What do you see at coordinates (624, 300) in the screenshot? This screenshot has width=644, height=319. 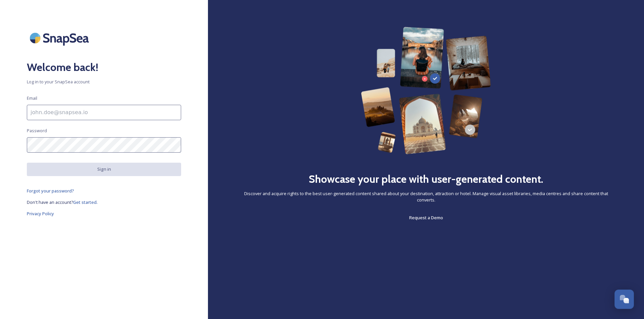 I see `button: Open Chat` at bounding box center [624, 300].